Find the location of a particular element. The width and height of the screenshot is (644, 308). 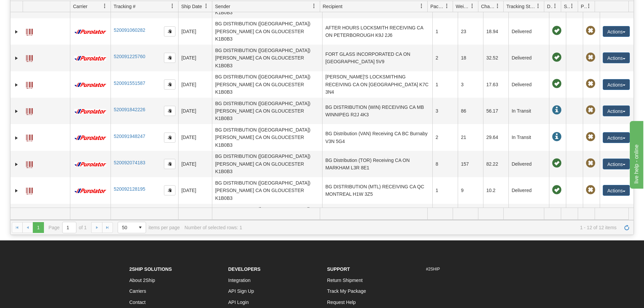

a: Recipient filter column settings is located at coordinates (421, 6).